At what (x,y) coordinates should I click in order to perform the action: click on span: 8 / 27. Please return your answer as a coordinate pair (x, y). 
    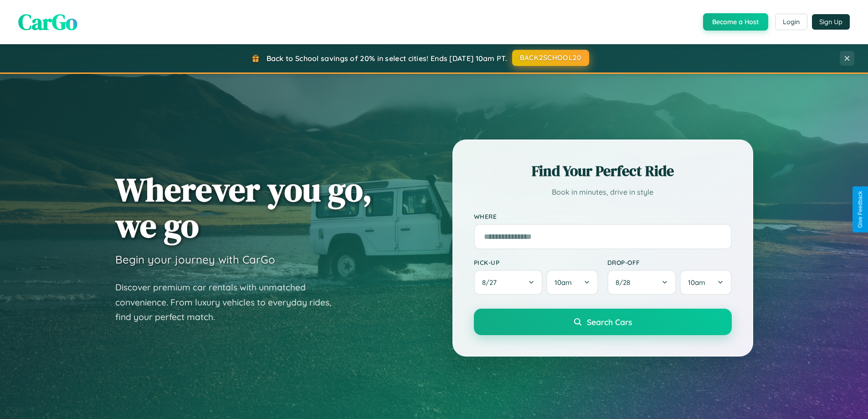
    Looking at the image, I should click on (492, 282).